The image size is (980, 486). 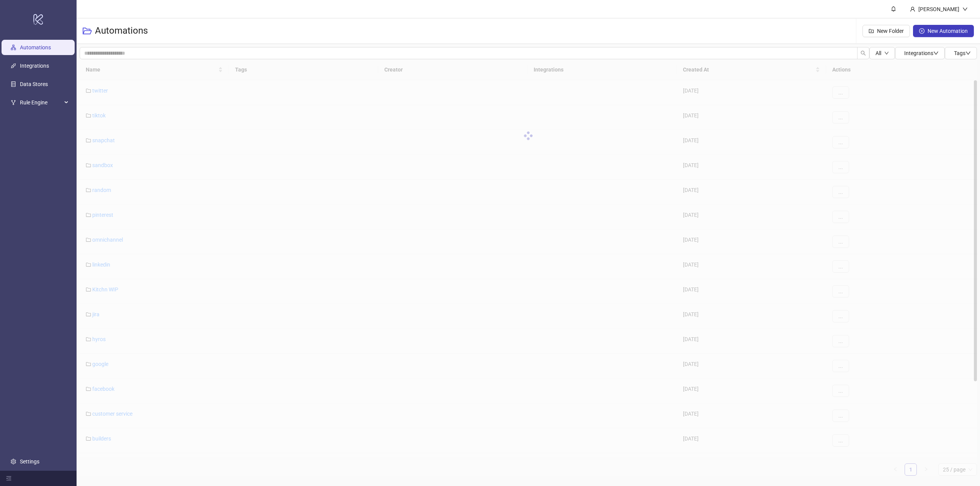 What do you see at coordinates (963, 53) in the screenshot?
I see `span: Tags` at bounding box center [963, 53].